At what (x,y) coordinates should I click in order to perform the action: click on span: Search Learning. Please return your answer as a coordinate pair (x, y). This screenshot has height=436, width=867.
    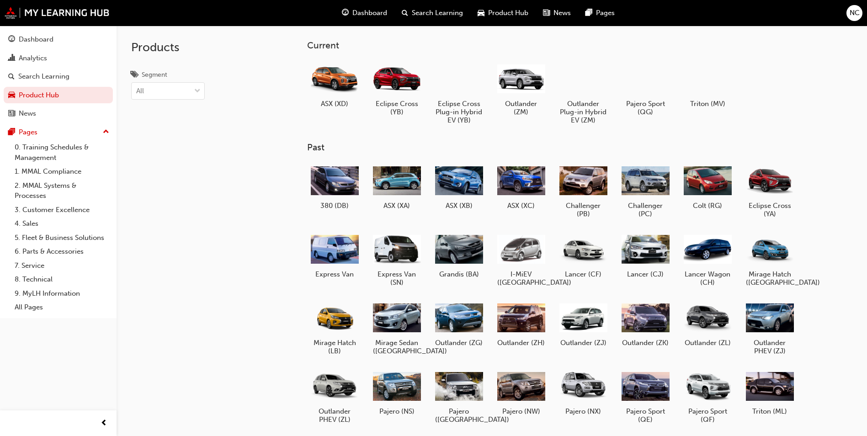
    Looking at the image, I should click on (437, 13).